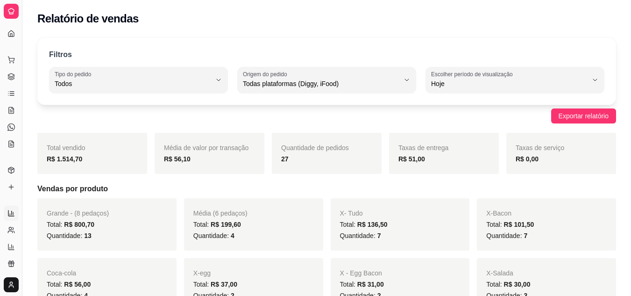 The height and width of the screenshot is (296, 631). I want to click on span: R$ 37,00, so click(224, 284).